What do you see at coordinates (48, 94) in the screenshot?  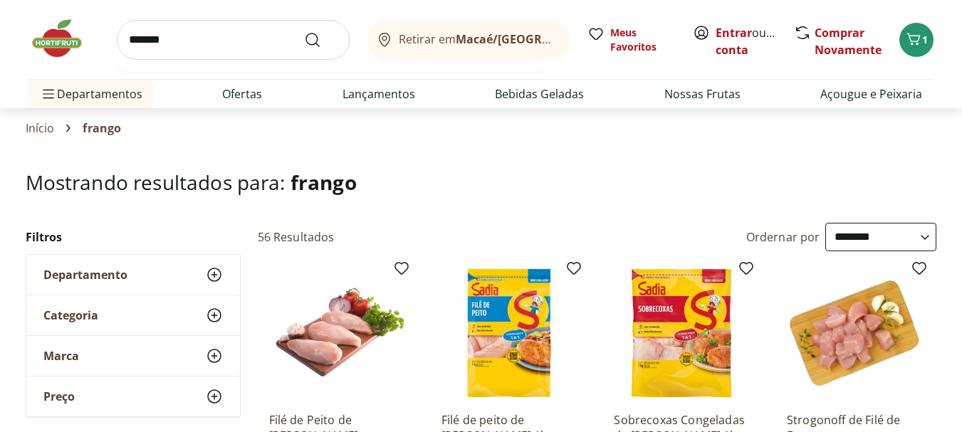 I see `button: Menu` at bounding box center [48, 94].